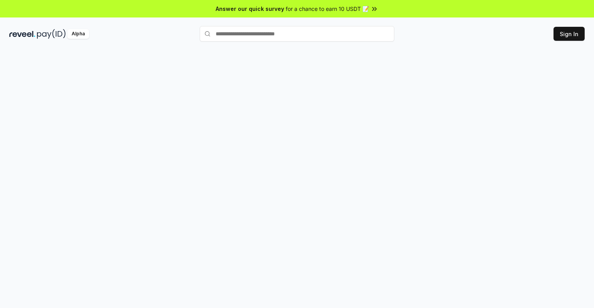  Describe the element at coordinates (327, 9) in the screenshot. I see `span: for a chance to earn 10 USDT 📝` at that location.